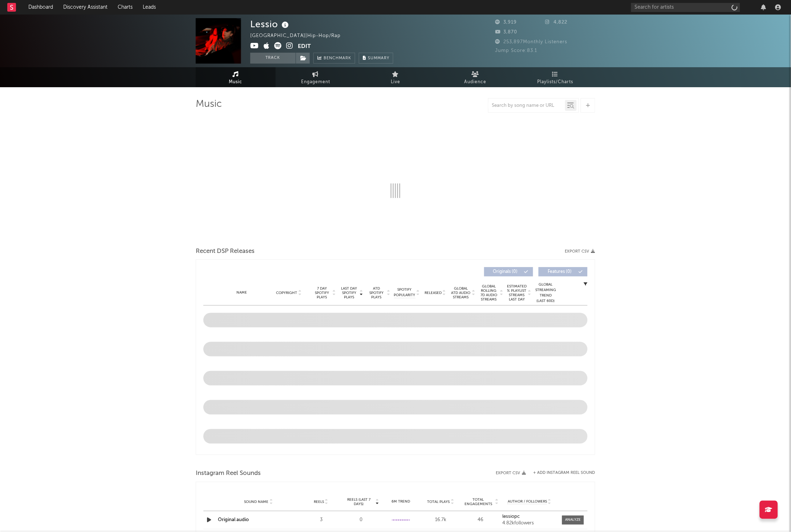 The image size is (791, 532). I want to click on a: Engagement, so click(315, 77).